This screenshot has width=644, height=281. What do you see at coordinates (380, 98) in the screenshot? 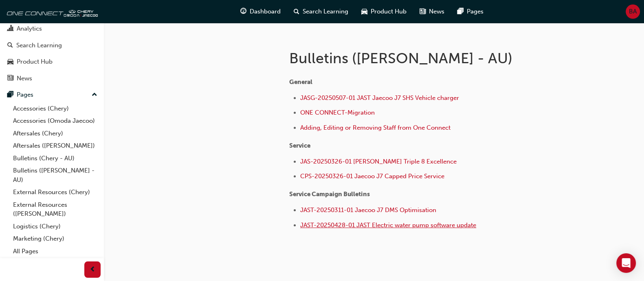
I see `a: JASG-20250507-01 JAST Jaecoo J7 SHS Vehicle charger` at bounding box center [380, 98].